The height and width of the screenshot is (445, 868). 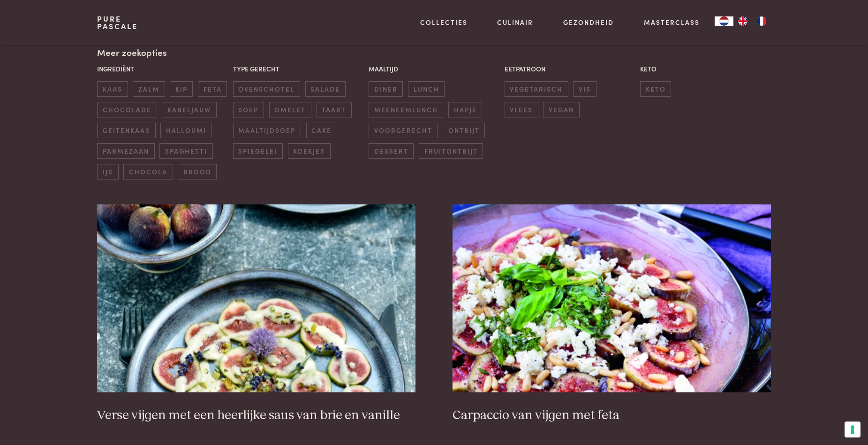 I want to click on span: halloumi, so click(x=186, y=130).